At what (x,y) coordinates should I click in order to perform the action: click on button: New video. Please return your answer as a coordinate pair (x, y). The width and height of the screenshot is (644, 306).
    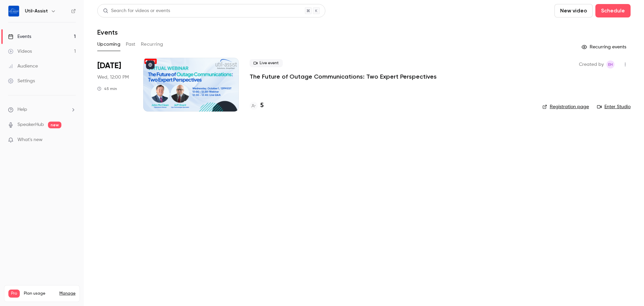
    Looking at the image, I should click on (574, 11).